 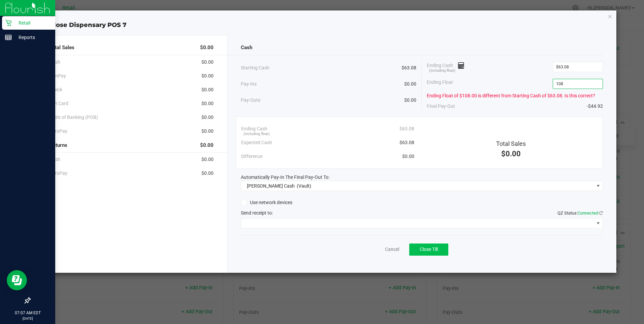 I want to click on span: Point of Banking (POB), so click(x=74, y=117).